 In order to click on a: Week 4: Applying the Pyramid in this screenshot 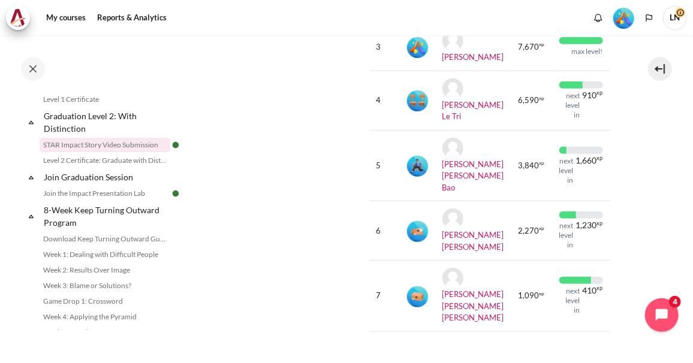, I will do `click(105, 317)`.